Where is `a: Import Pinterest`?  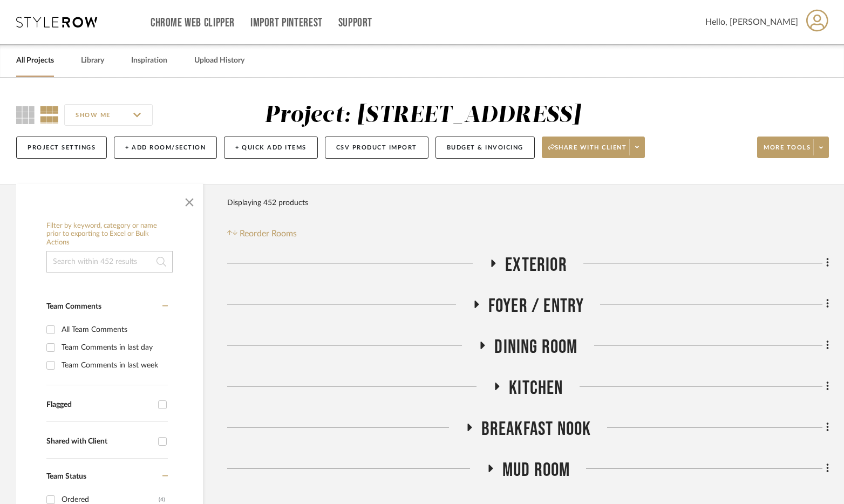
a: Import Pinterest is located at coordinates (286, 23).